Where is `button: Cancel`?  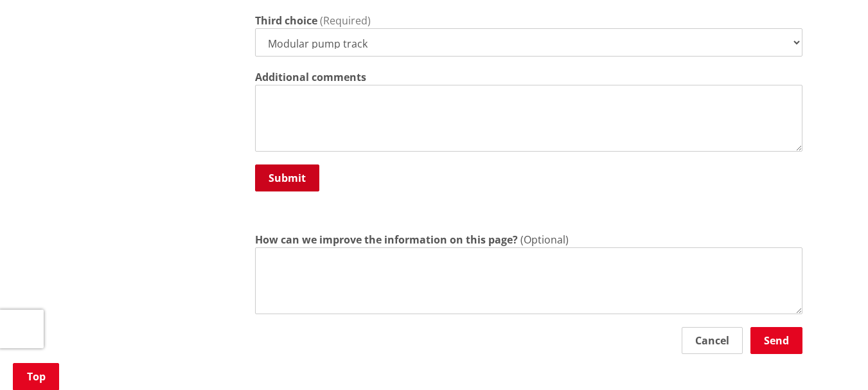
button: Cancel is located at coordinates (712, 340).